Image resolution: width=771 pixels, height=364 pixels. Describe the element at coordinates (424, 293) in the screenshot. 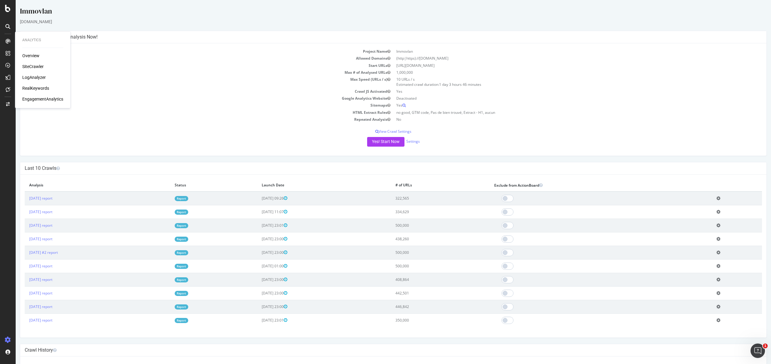

I see `td: 442,501` at that location.